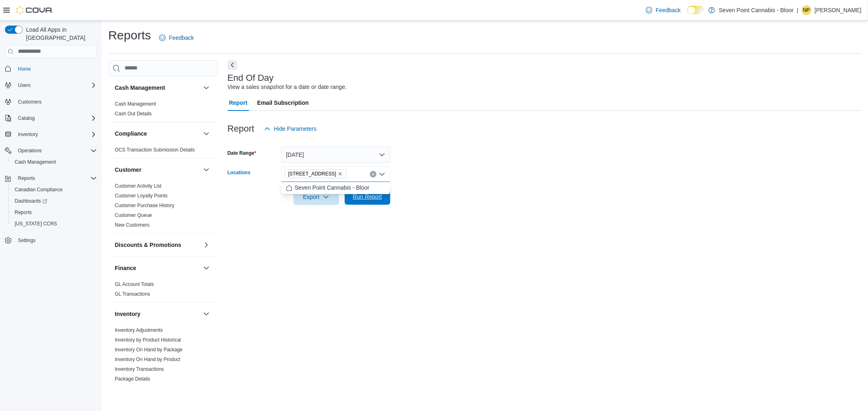 This screenshot has width=868, height=411. I want to click on a: Home, so click(25, 69).